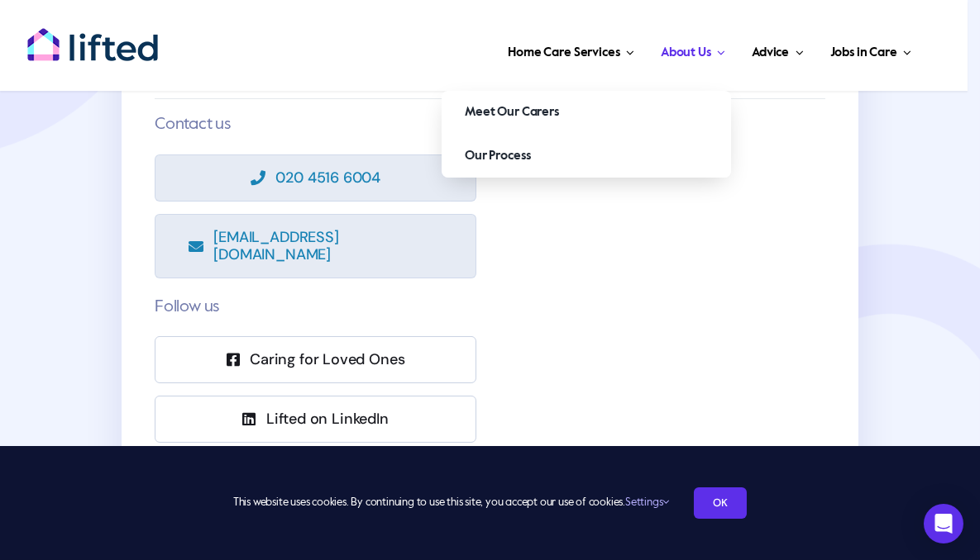 This screenshot has height=560, width=980. I want to click on a: Home Care Services, so click(570, 50).